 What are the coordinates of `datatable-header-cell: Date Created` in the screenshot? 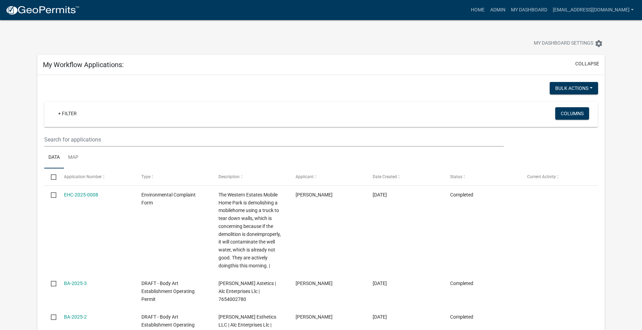 It's located at (405, 177).